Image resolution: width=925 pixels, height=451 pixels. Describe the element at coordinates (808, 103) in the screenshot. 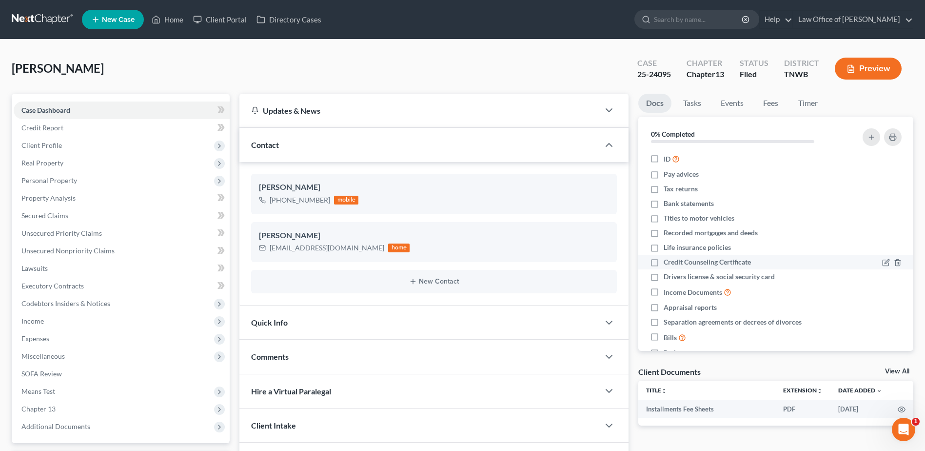

I see `a: Timer` at that location.